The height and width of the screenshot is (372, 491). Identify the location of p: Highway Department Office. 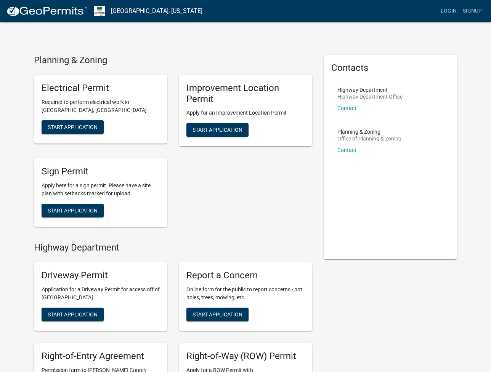
(370, 97).